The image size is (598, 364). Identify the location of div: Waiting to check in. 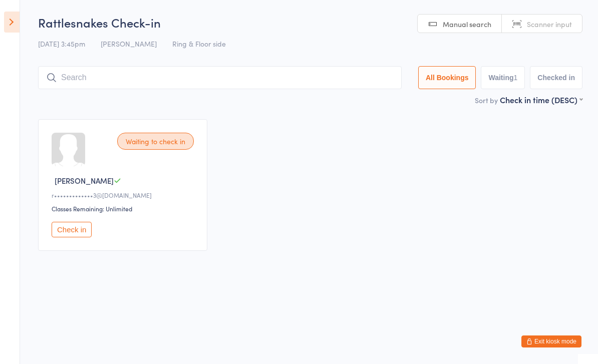
(155, 141).